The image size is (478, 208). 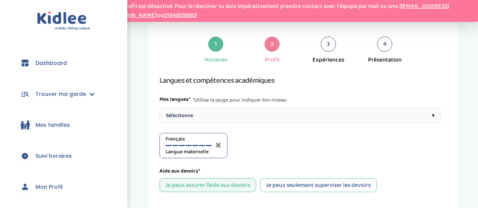 I want to click on div: Je peux seulement superviser les devoirs, so click(x=318, y=185).